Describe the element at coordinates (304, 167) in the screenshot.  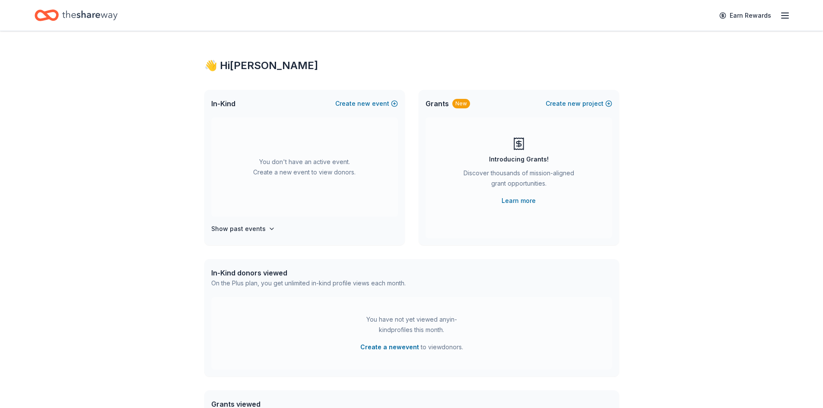
I see `div: You don't have an active event. Create a new event to view donors.` at that location.